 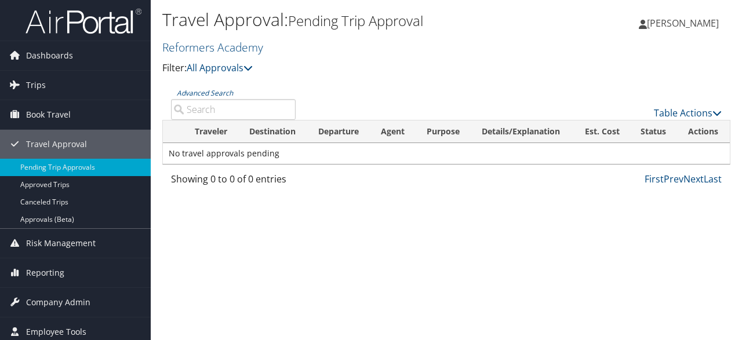 What do you see at coordinates (522, 132) in the screenshot?
I see `th: Details/Explanation` at bounding box center [522, 132].